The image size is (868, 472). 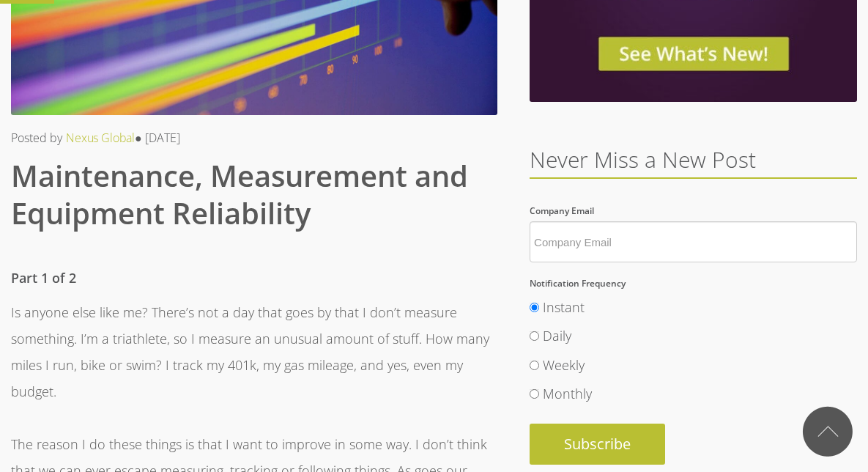 I want to click on span: Company Email, so click(x=562, y=210).